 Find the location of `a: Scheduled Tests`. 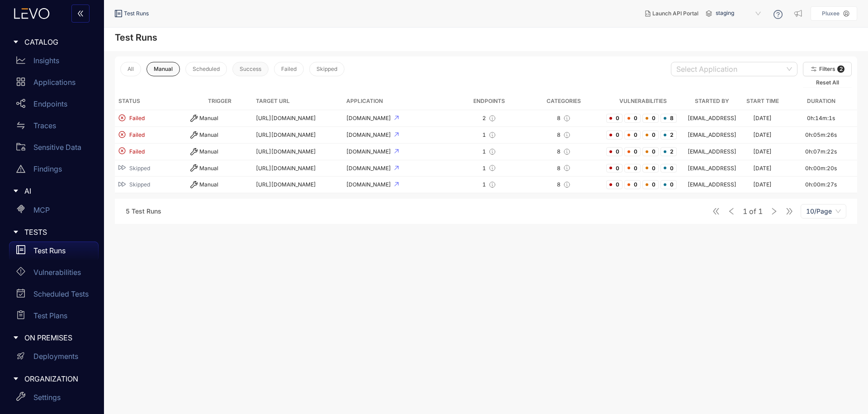

a: Scheduled Tests is located at coordinates (54, 296).